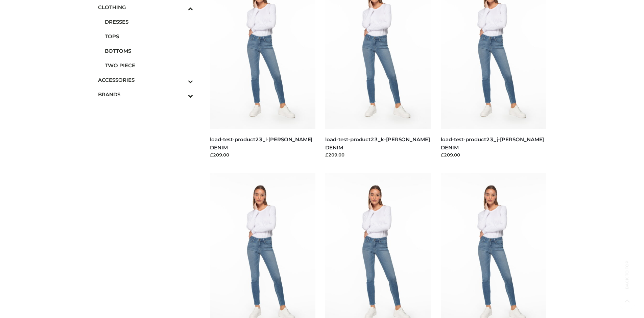  I want to click on span: Back to top, so click(627, 281).